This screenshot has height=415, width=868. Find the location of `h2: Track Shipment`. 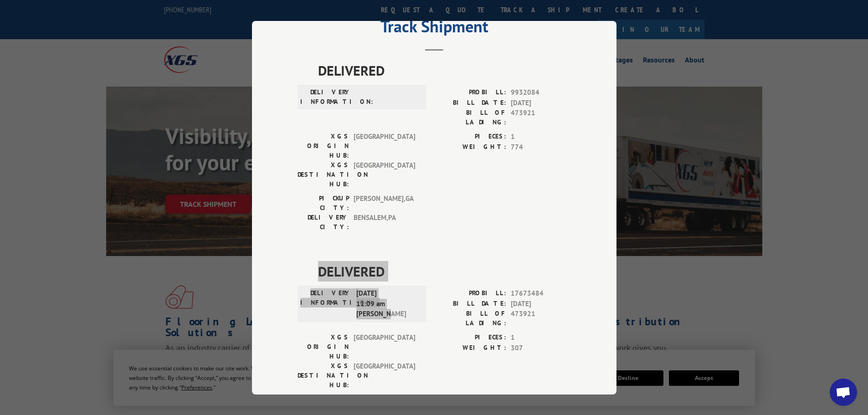

h2: Track Shipment is located at coordinates (434, 29).